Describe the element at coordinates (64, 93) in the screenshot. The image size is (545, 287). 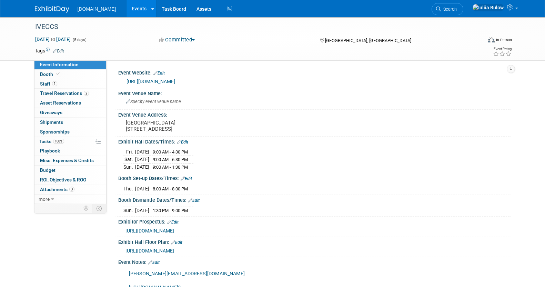
I see `span: Travel Reservations` at that location.